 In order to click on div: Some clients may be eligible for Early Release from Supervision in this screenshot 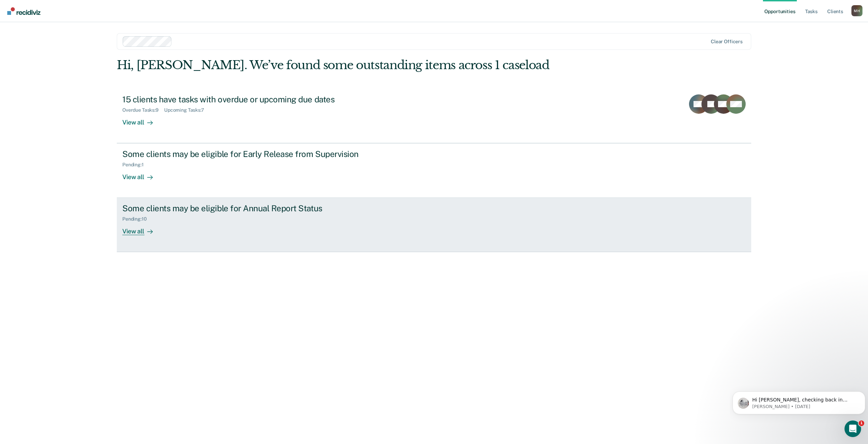, I will do `click(244, 154)`.